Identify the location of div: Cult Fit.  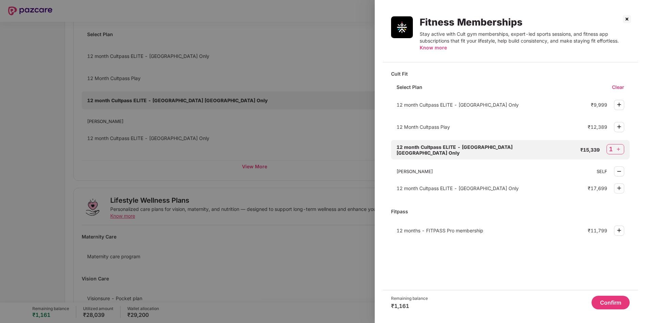
(510, 74).